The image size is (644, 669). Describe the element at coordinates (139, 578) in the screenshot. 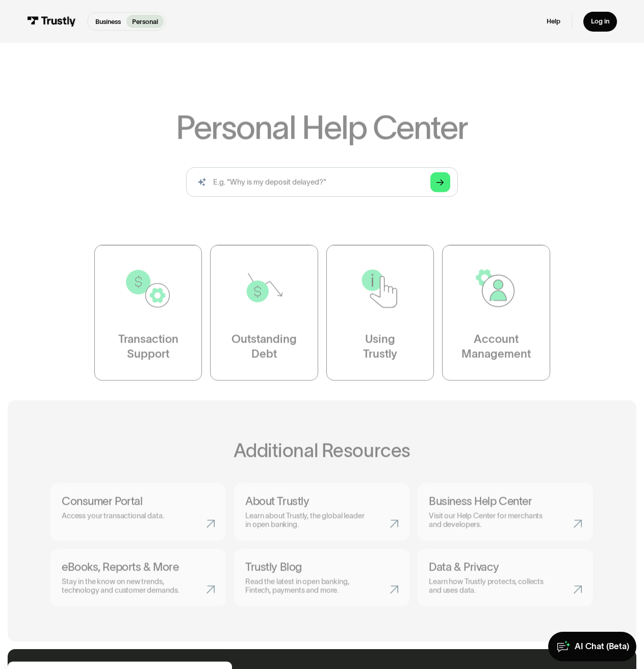

I see `a: eBooks, Reports & MoreStay in the know on new trends, technology and customer demands.` at that location.